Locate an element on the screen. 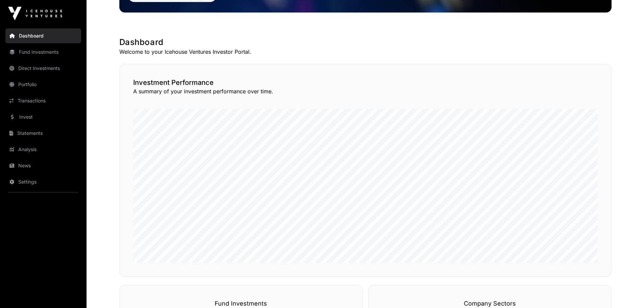  a: Analysis is located at coordinates (43, 149).